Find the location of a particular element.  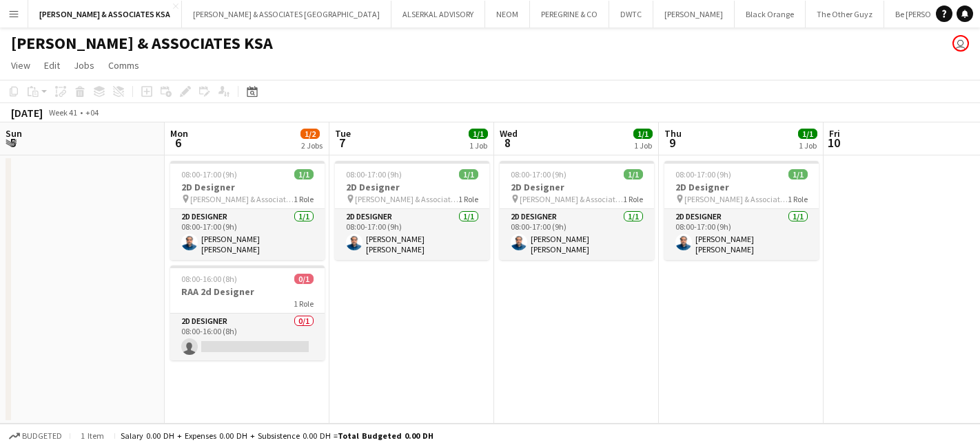

button: PEREGRINE & CO is located at coordinates (569, 13).